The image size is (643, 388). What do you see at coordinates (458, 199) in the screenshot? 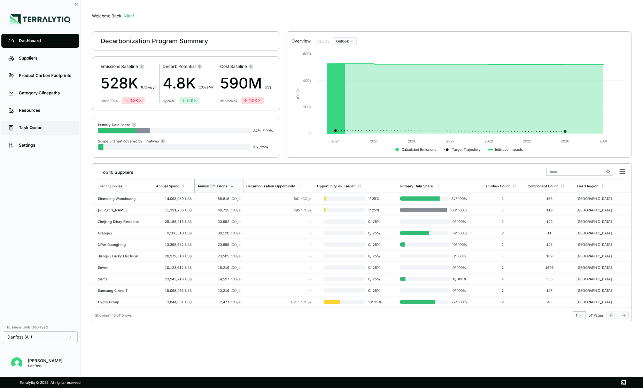
I see `span: 82 / 100 %` at bounding box center [458, 199].